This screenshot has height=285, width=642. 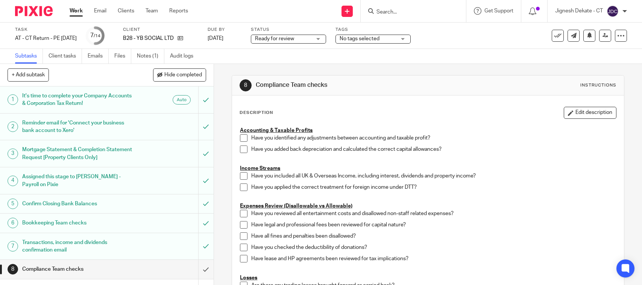 I want to click on p: Have you added back depreciation and calculated the correct capital allowances?, so click(x=434, y=149).